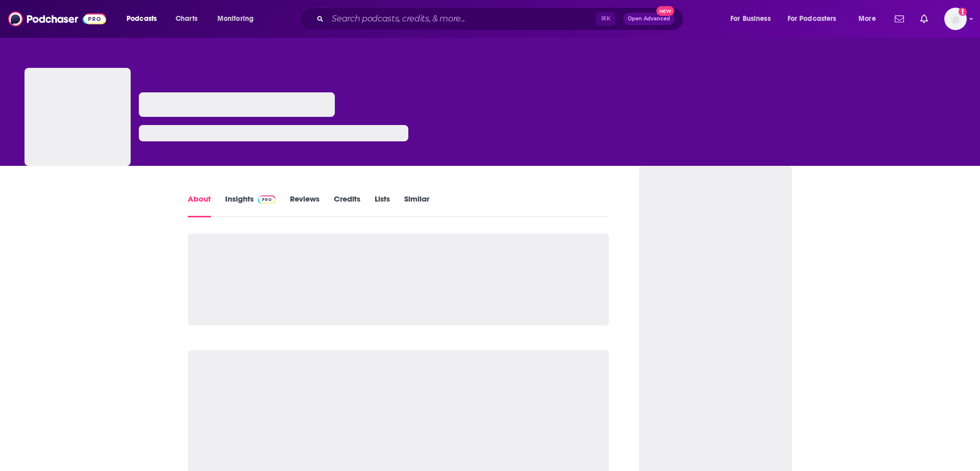 The height and width of the screenshot is (471, 980). What do you see at coordinates (606, 19) in the screenshot?
I see `span: ⌘ K` at bounding box center [606, 19].